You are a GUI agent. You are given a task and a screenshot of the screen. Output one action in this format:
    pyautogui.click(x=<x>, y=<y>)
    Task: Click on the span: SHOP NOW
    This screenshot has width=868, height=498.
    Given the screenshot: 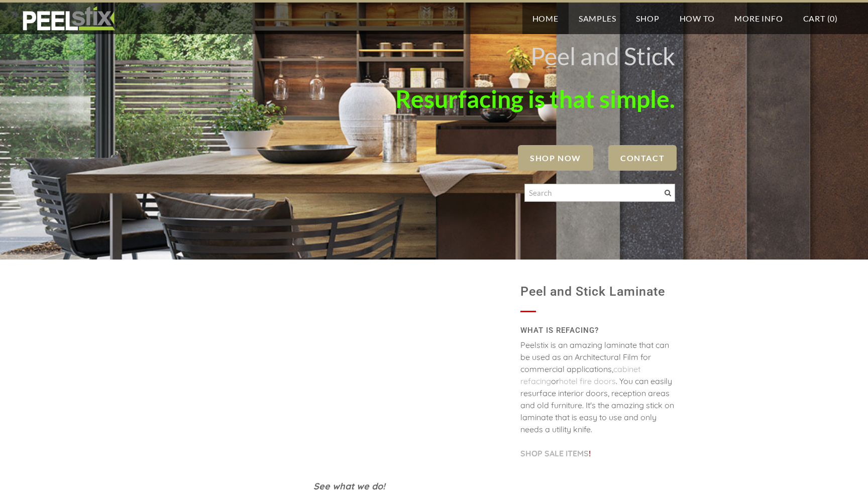 What is the action you would take?
    pyautogui.click(x=556, y=158)
    